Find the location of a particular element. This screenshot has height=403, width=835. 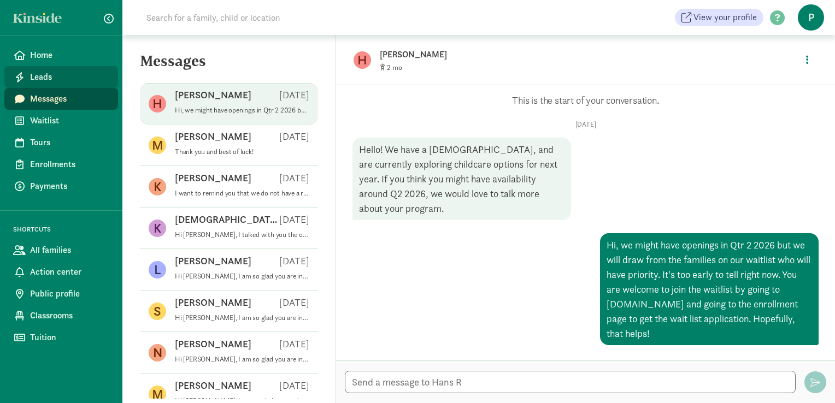

a: Tuition is located at coordinates (61, 338).